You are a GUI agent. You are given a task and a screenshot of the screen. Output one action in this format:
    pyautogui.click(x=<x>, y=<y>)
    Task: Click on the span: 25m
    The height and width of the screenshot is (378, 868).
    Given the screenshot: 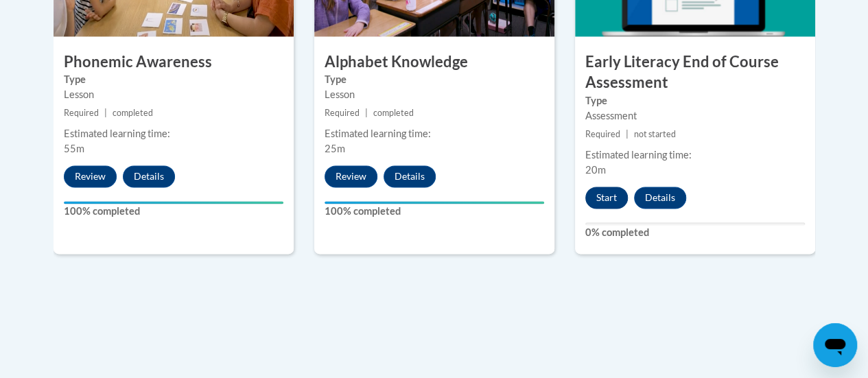 What is the action you would take?
    pyautogui.click(x=335, y=148)
    